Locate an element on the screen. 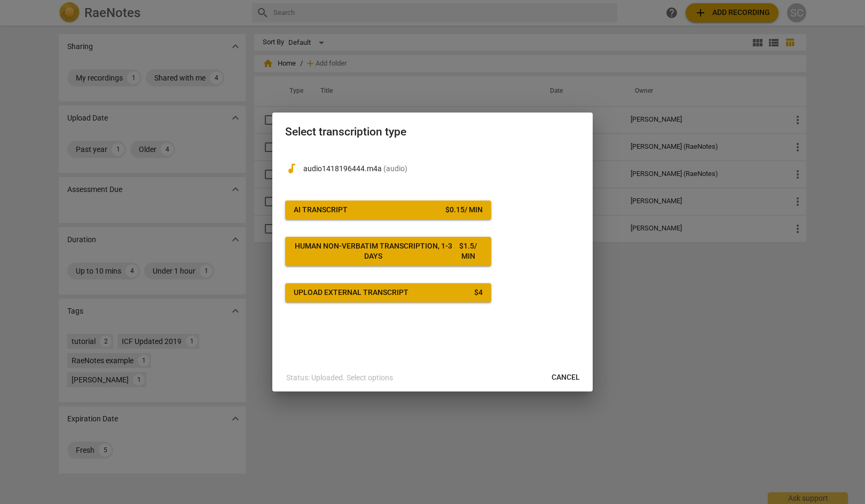  span: ( audio ) is located at coordinates (395, 169).